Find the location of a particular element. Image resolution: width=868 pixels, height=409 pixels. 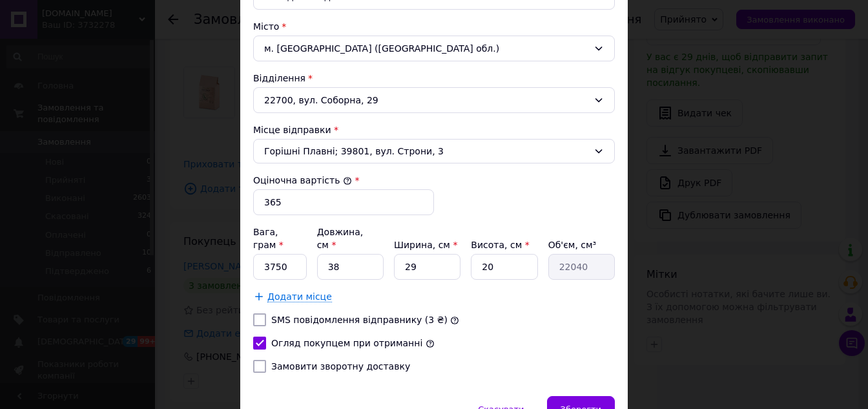

label: Оціночна вартість is located at coordinates (302, 180).